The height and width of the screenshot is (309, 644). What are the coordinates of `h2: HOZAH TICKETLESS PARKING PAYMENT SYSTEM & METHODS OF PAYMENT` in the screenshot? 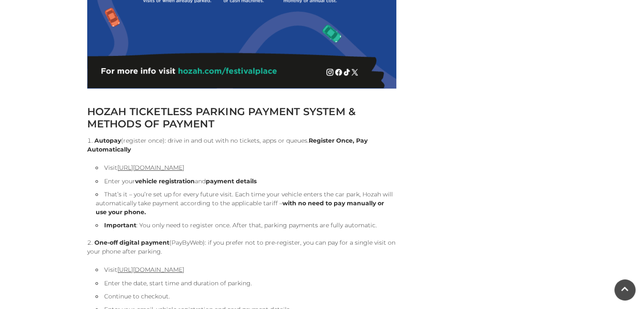 It's located at (242, 117).